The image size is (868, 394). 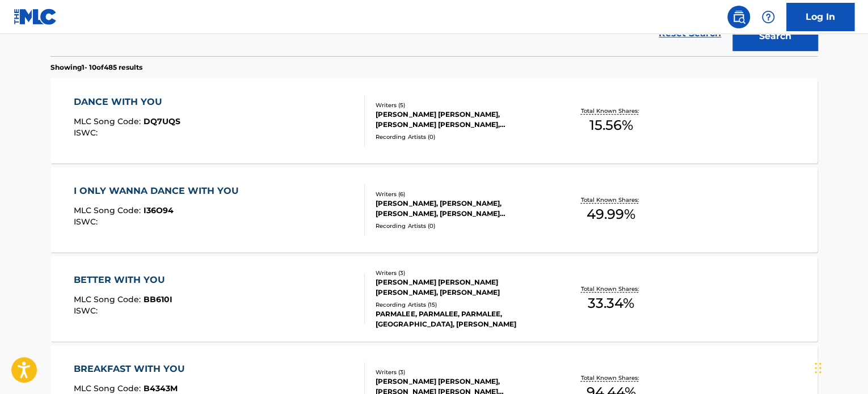 What do you see at coordinates (839, 366) in the screenshot?
I see `div: Chat Widget` at bounding box center [839, 366].